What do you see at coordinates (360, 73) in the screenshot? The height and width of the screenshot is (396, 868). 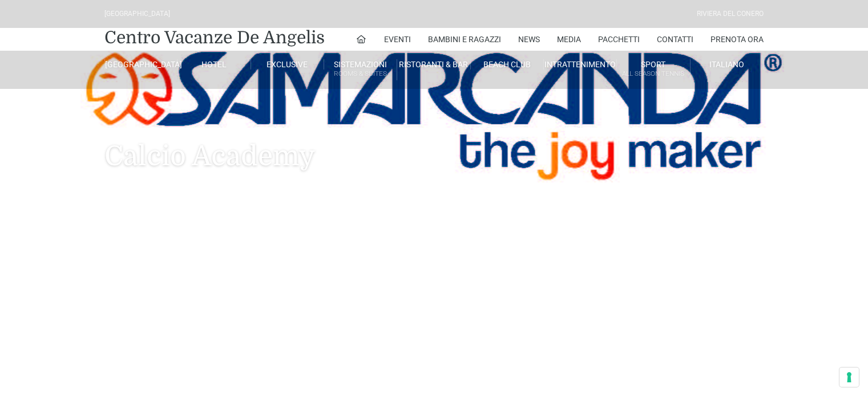 I see `small: Rooms & Suites` at bounding box center [360, 73].